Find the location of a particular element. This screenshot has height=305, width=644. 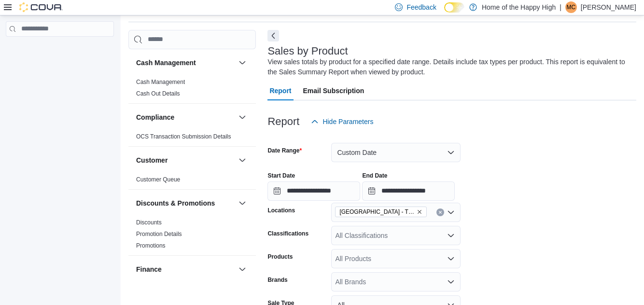

button: Clear input is located at coordinates (440, 212).